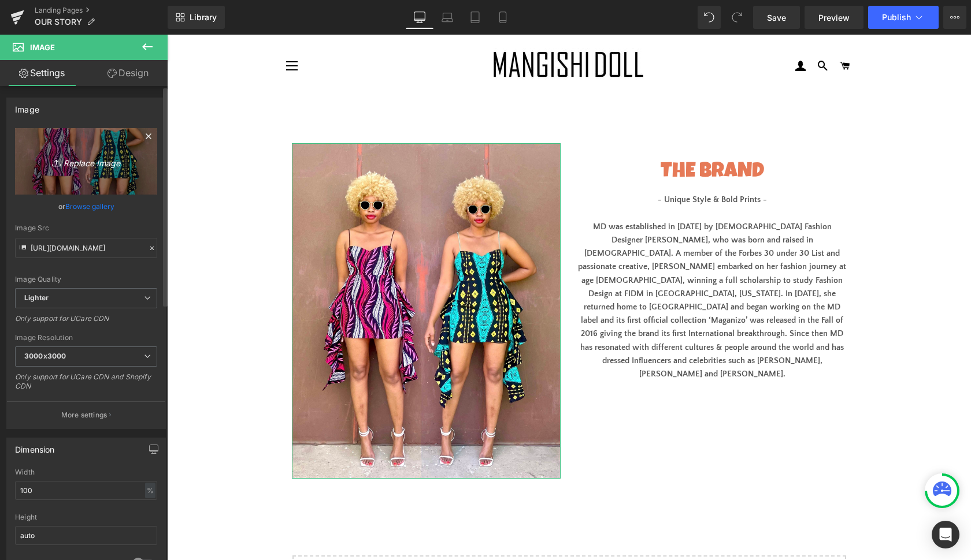  What do you see at coordinates (42, 47) in the screenshot?
I see `span: Image` at bounding box center [42, 47].